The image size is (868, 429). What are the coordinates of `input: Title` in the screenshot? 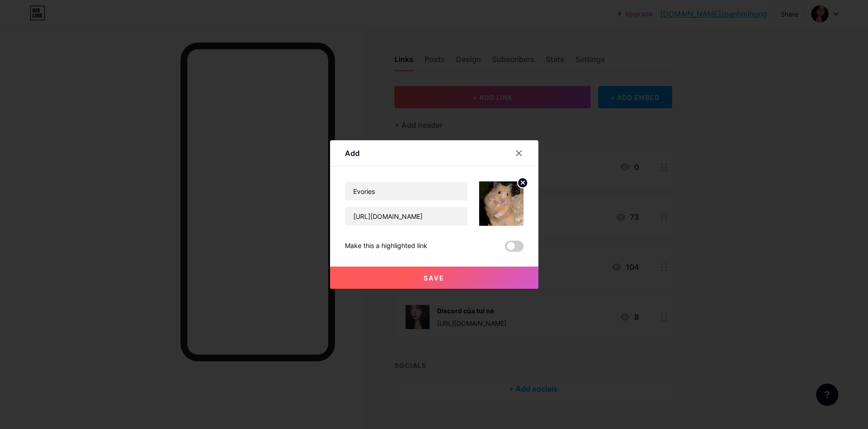 It's located at (406, 191).